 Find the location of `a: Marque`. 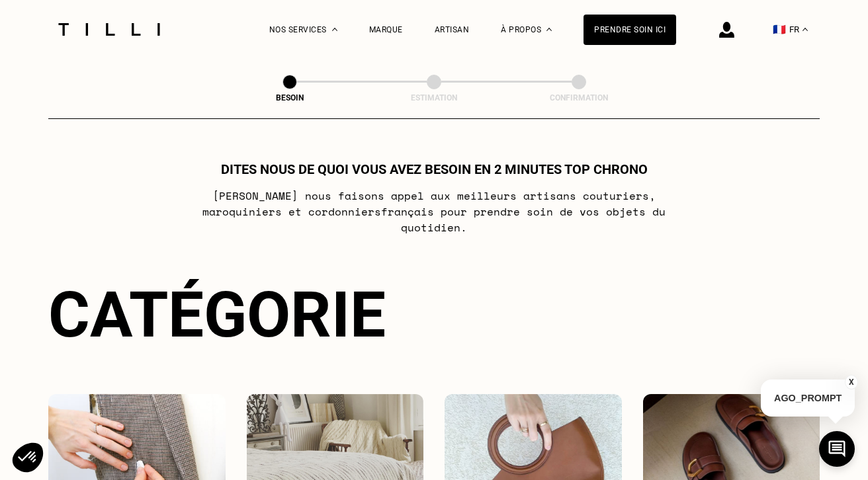

a: Marque is located at coordinates (385, 30).